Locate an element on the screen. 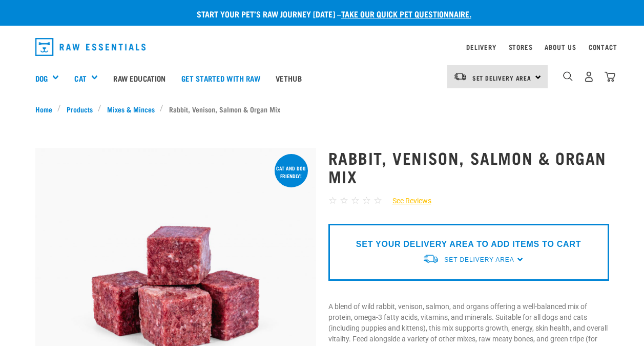 The height and width of the screenshot is (346, 644). a: Contact is located at coordinates (603, 47).